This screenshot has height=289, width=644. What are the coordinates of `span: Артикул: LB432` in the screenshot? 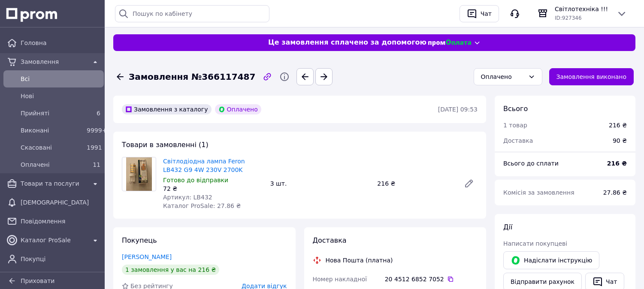 It's located at (188, 197).